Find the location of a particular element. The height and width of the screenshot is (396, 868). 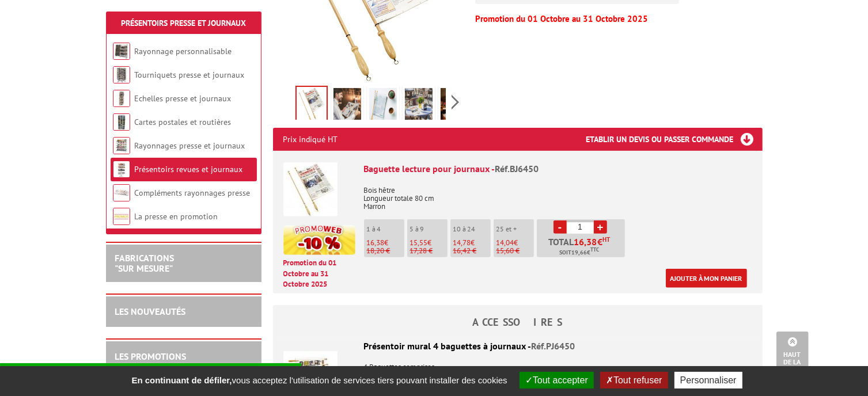

img: presentoirs_brochures_bj6450_3.jpg is located at coordinates (383, 106).